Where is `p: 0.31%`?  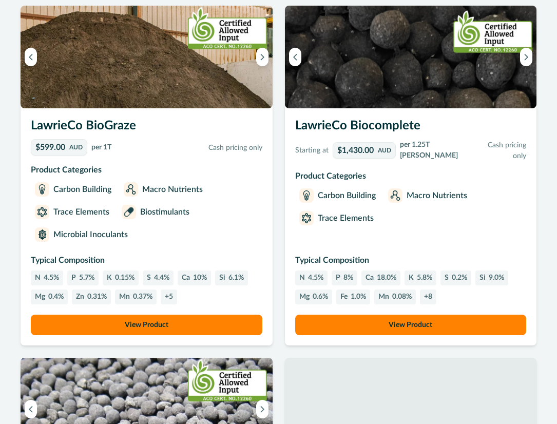
p: 0.31% is located at coordinates (97, 297).